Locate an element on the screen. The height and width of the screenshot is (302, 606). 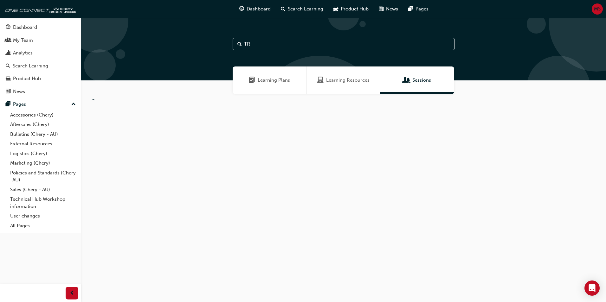
a: My Team is located at coordinates (40, 40).